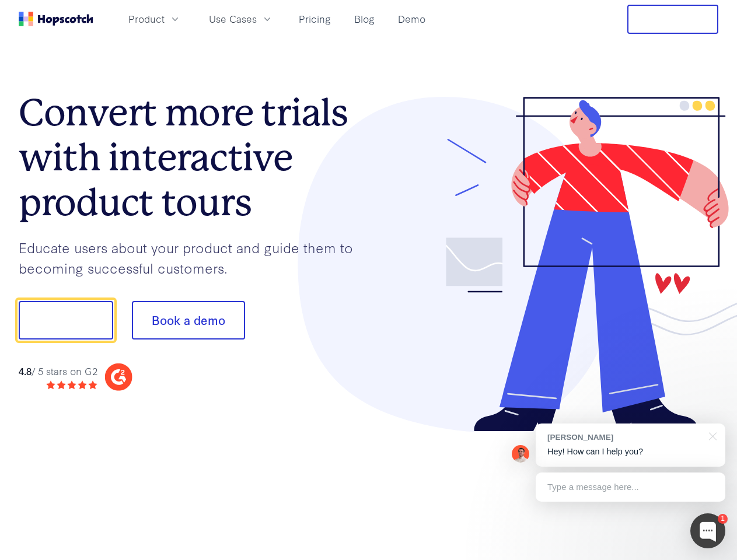 This screenshot has height=560, width=737. What do you see at coordinates (146, 19) in the screenshot?
I see `span: Product` at bounding box center [146, 19].